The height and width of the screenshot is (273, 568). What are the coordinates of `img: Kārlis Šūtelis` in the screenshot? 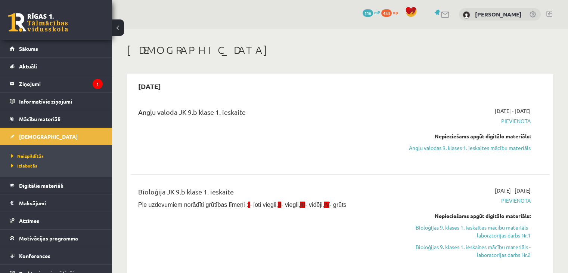 It's located at (466, 15).